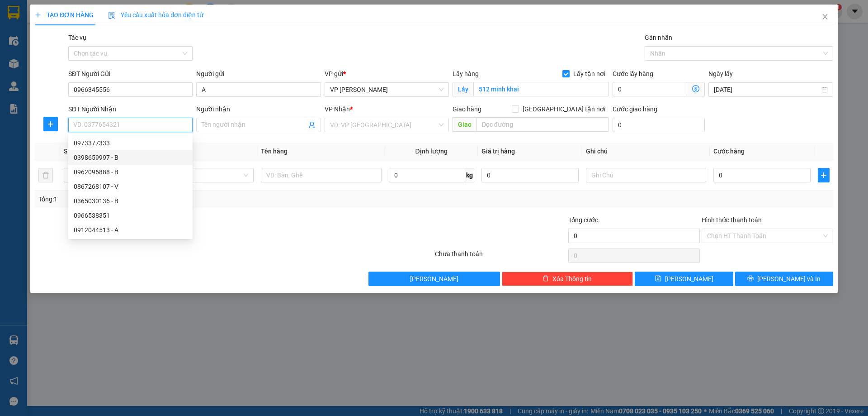 Image resolution: width=868 pixels, height=416 pixels. What do you see at coordinates (258, 109) in the screenshot?
I see `div: Người nhận` at bounding box center [258, 109].